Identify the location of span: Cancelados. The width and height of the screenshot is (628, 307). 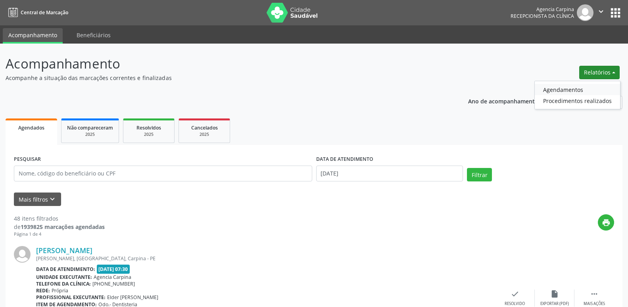
(204, 128).